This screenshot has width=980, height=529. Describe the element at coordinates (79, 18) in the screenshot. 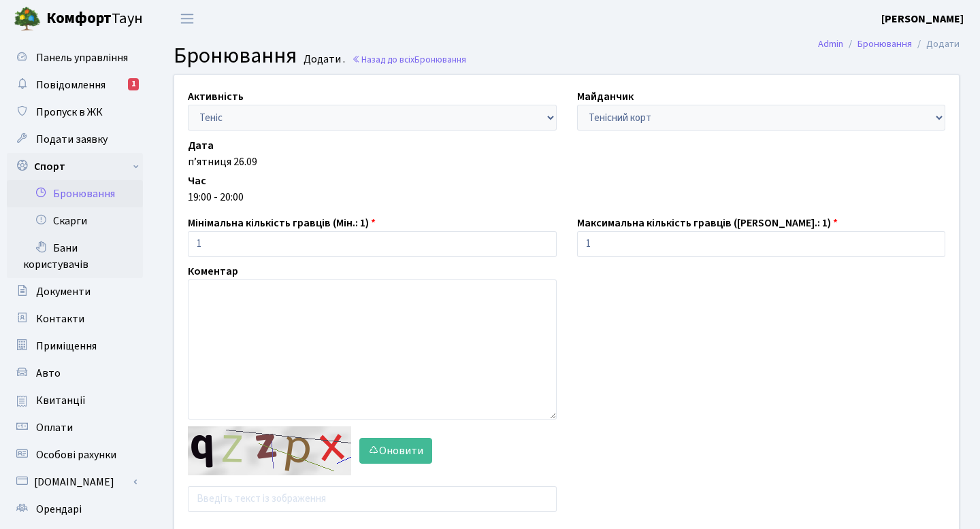

I see `b: Комфорт` at that location.